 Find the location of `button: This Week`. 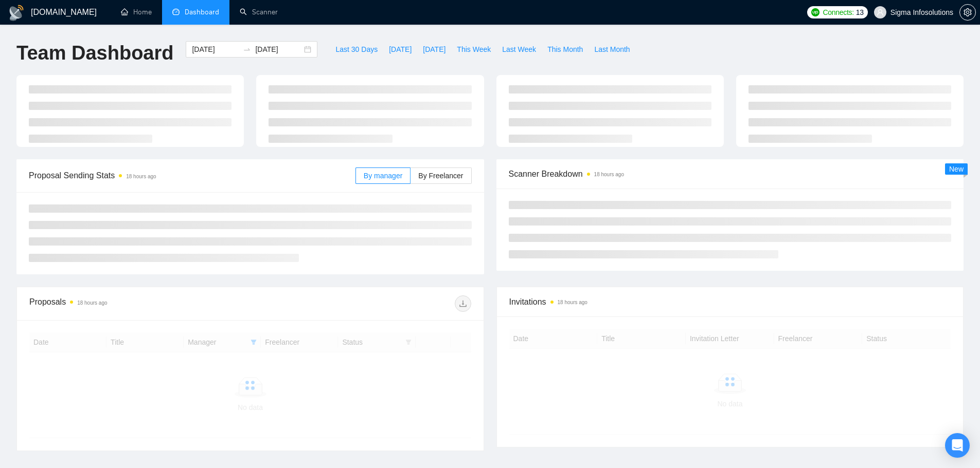

button: This Week is located at coordinates (473, 49).